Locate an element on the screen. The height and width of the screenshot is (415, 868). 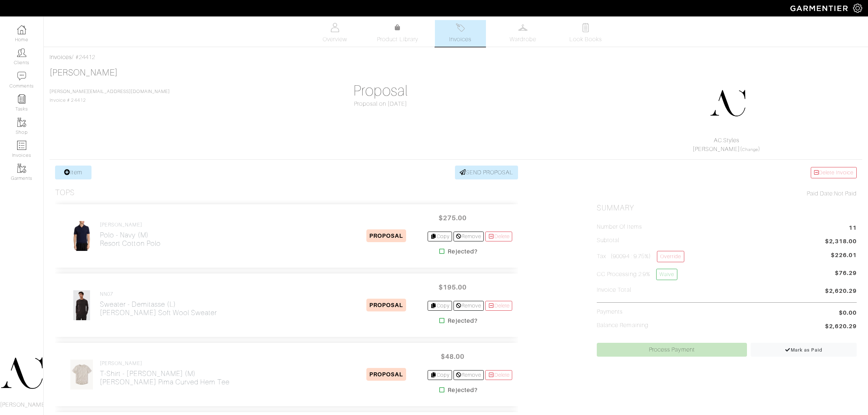
span: $48.00 is located at coordinates (452, 356).